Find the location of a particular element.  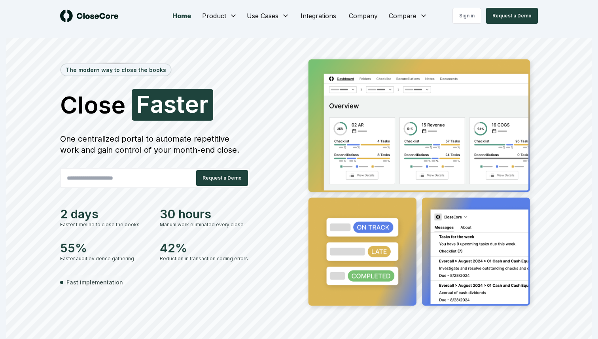

span: Compare is located at coordinates (403, 16).